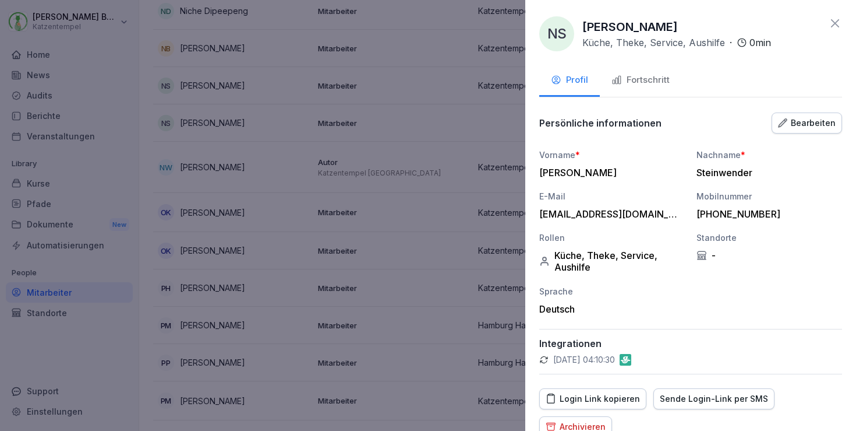 The width and height of the screenshot is (856, 431). What do you see at coordinates (593, 399) in the screenshot?
I see `div: Login Link kopieren` at bounding box center [593, 399].